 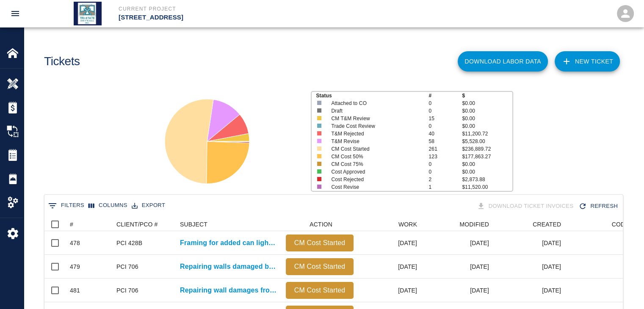 I want to click on div: 479, so click(x=75, y=267).